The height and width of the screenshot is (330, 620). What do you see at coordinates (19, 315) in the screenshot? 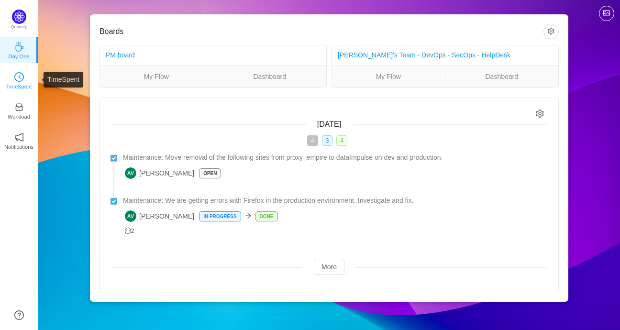
I see `a: icon: question-circle` at bounding box center [19, 315].